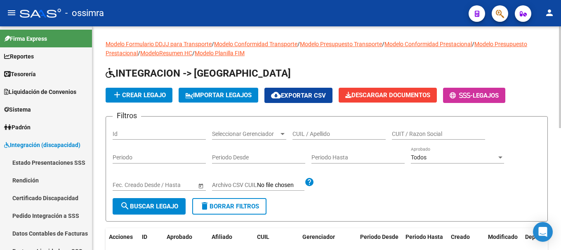  Describe the element at coordinates (276, 95) in the screenshot. I see `mat-icon: cloud_download` at that location.